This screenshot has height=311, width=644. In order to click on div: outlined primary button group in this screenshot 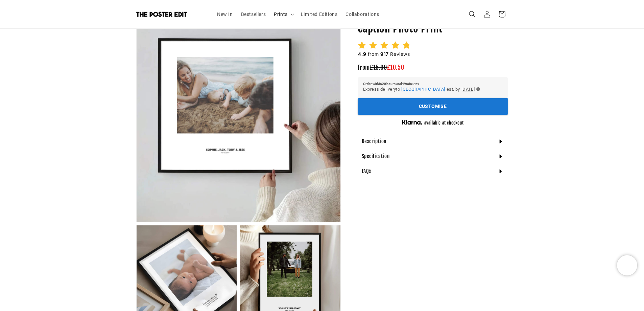, I will do `click(433, 106)`.